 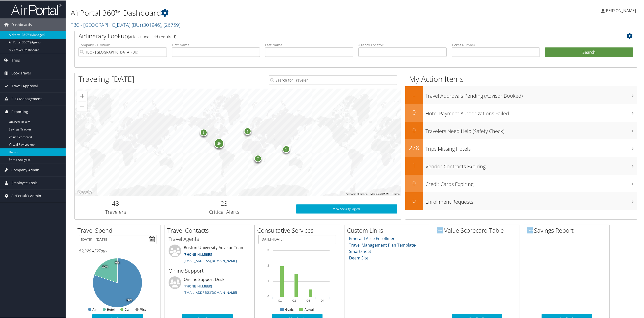 What do you see at coordinates (207, 286) in the screenshot?
I see `li: On-line Support Desk` at bounding box center [207, 286].